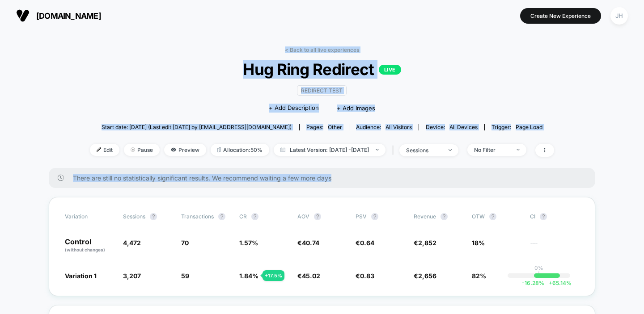 This screenshot has width=644, height=314. What do you see at coordinates (335, 127) in the screenshot?
I see `span: other` at bounding box center [335, 127].